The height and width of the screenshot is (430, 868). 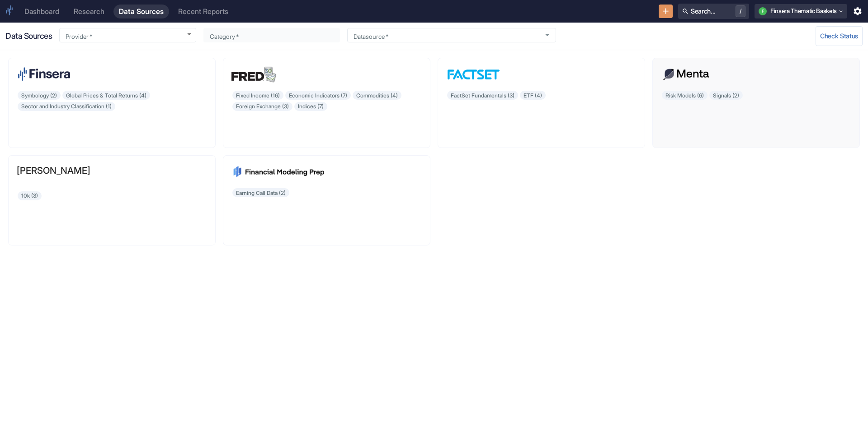 What do you see at coordinates (474, 75) in the screenshot?
I see `img: factset.png` at bounding box center [474, 75].